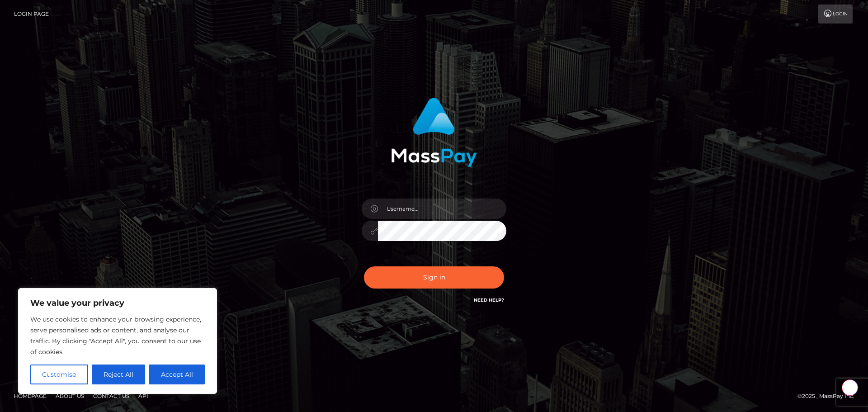  Describe the element at coordinates (70, 396) in the screenshot. I see `a: About Us` at that location.